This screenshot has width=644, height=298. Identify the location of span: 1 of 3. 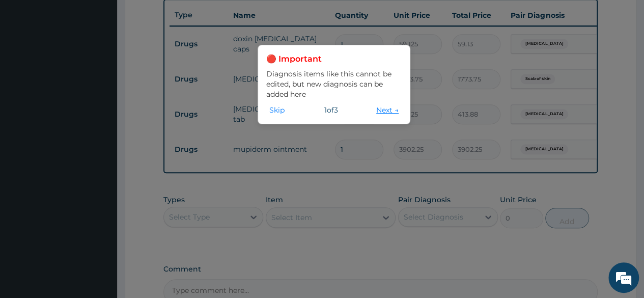
(331, 110).